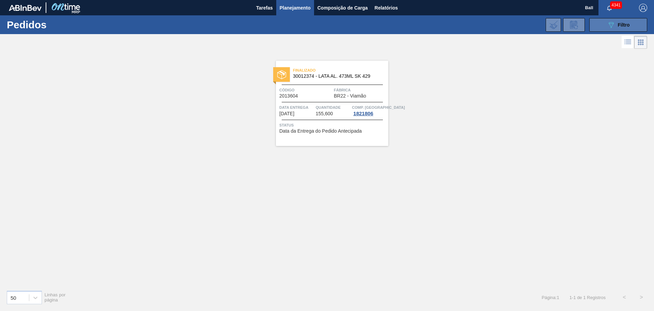  What do you see at coordinates (574, 25) in the screenshot?
I see `div: Solicitação de Revisão de Pedidos` at bounding box center [574, 25].